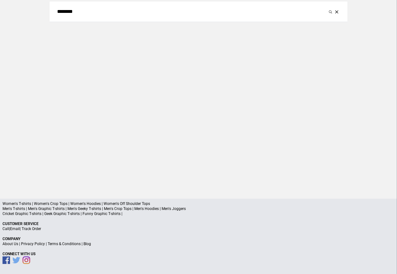  What do you see at coordinates (33, 244) in the screenshot?
I see `a: Privacy Policy` at bounding box center [33, 244].